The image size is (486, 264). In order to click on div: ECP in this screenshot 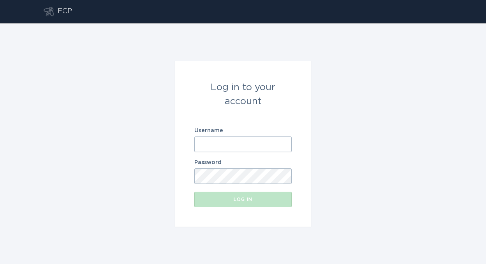, I will do `click(65, 12)`.